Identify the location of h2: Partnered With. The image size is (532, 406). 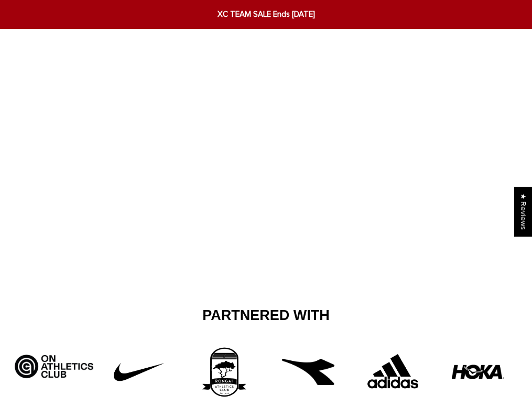
(266, 315).